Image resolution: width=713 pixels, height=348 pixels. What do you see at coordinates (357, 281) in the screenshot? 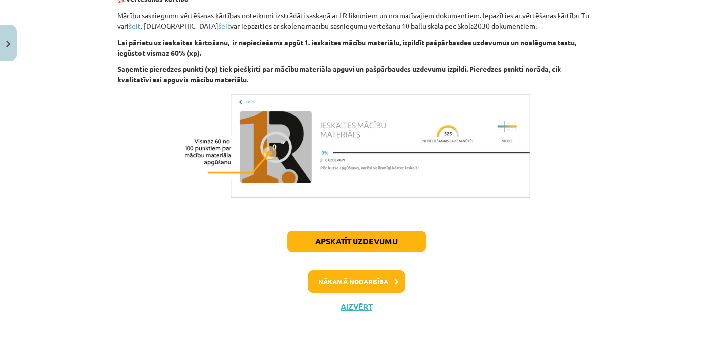
I see `button: Nākamā nodarbība` at bounding box center [357, 281].